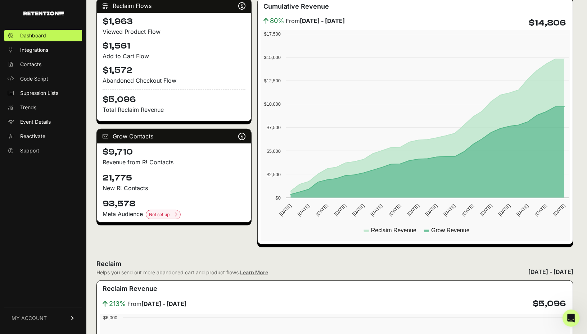  Describe the element at coordinates (174, 178) in the screenshot. I see `h4: 21,775` at that location.